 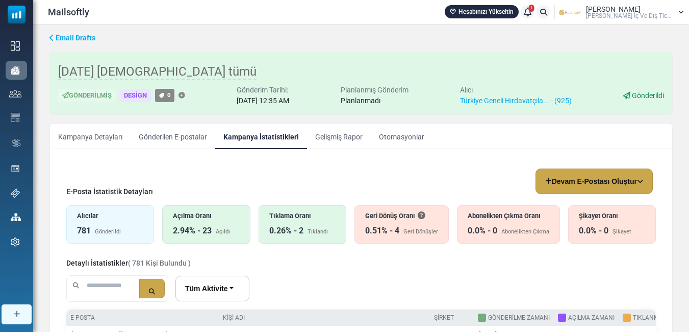 What do you see at coordinates (591, 317) in the screenshot?
I see `a: Açılma Zamanı` at bounding box center [591, 317].